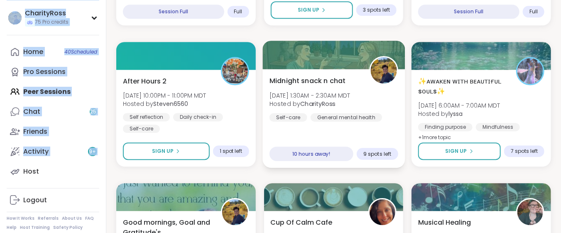 This screenshot has height=233, width=561. Describe the element at coordinates (53, 151) in the screenshot. I see `a: Activity9+` at that location.